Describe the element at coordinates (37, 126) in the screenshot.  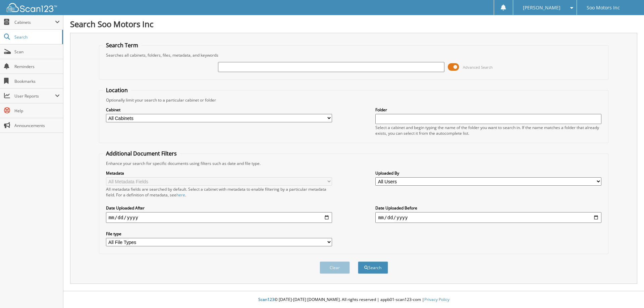
I see `span: Announcements` at that location.